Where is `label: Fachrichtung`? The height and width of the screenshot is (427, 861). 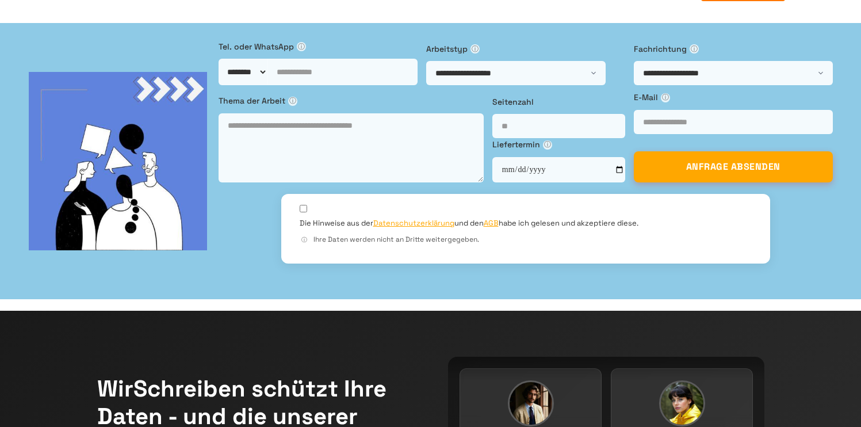
label: Fachrichtung is located at coordinates (733, 49).